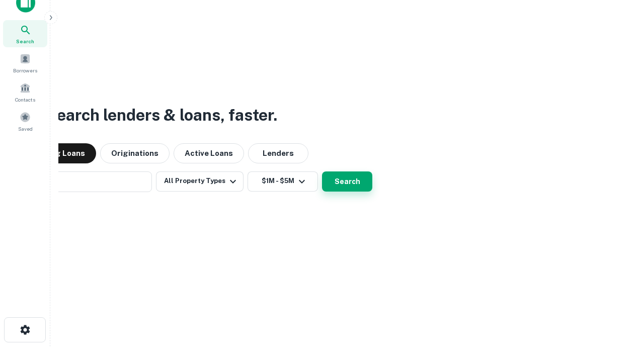 The height and width of the screenshot is (362, 644). I want to click on h3: Search lenders & loans, faster., so click(162, 115).